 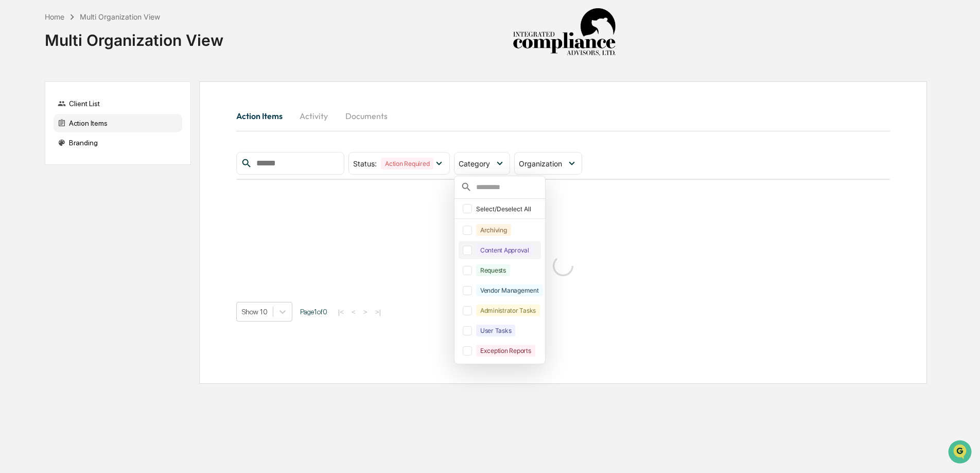 I want to click on span: Status :, so click(x=365, y=163).